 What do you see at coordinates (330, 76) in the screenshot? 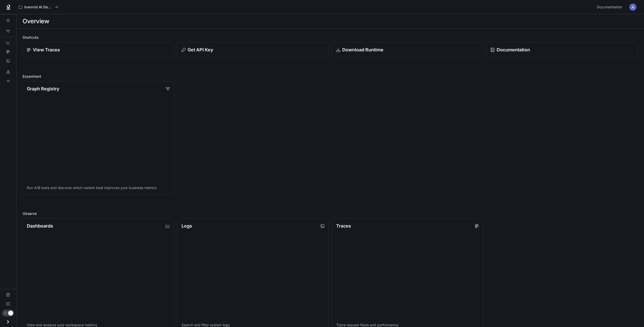
I see `h2: Experiment` at bounding box center [330, 76].